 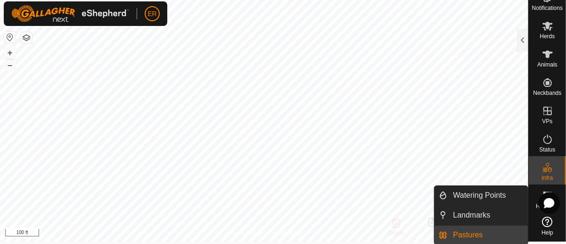 What do you see at coordinates (547, 93) in the screenshot?
I see `span: Neckbands` at bounding box center [547, 93].